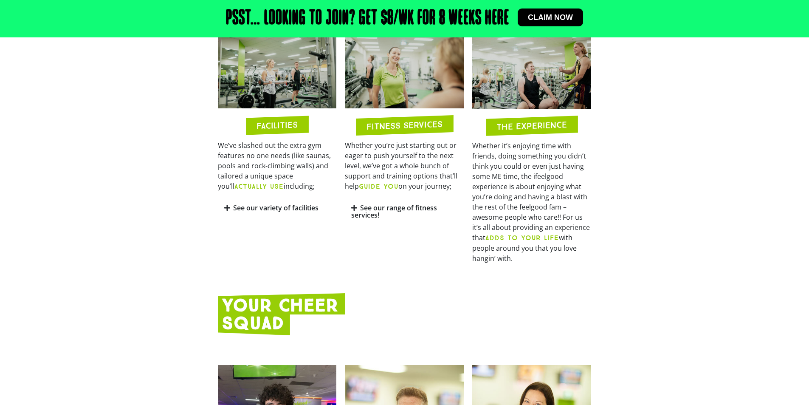  What do you see at coordinates (394, 211) in the screenshot?
I see `a: See our range of fitness services!` at bounding box center [394, 211].